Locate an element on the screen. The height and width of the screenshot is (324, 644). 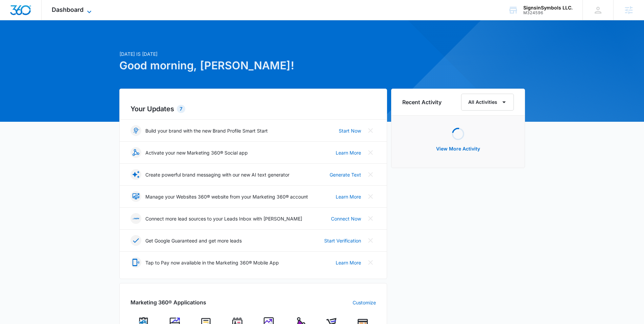
div: account name is located at coordinates (548, 8).